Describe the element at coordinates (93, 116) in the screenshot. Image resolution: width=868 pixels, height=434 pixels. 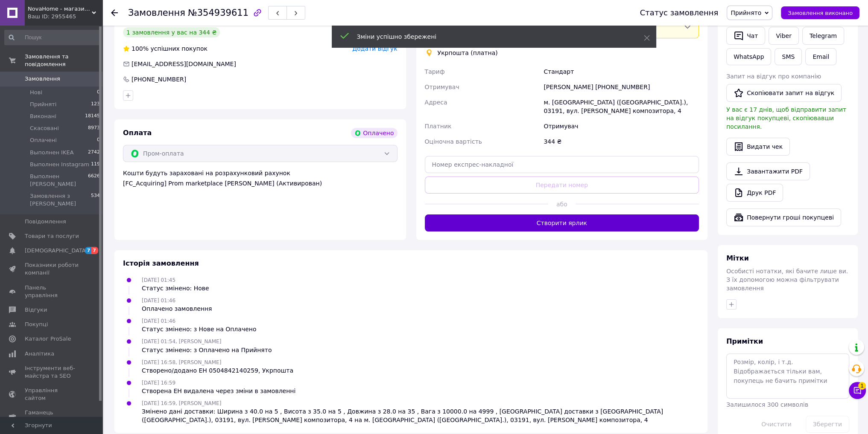
I see `span: 18145` at that location.